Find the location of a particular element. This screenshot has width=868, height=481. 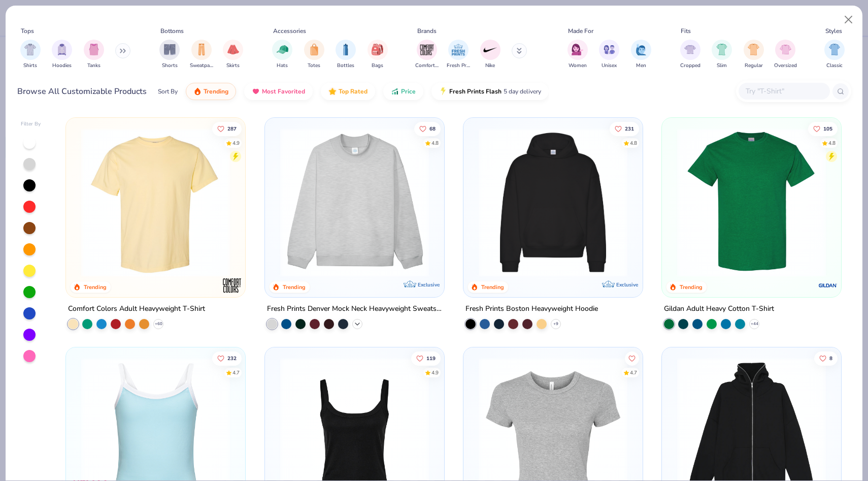

img: flash.gif is located at coordinates (443, 92).